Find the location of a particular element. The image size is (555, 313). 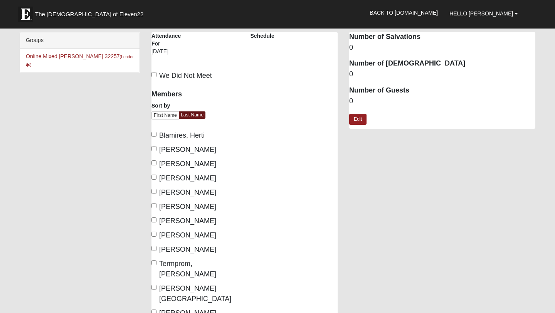

label: Schedule is located at coordinates (263, 36).